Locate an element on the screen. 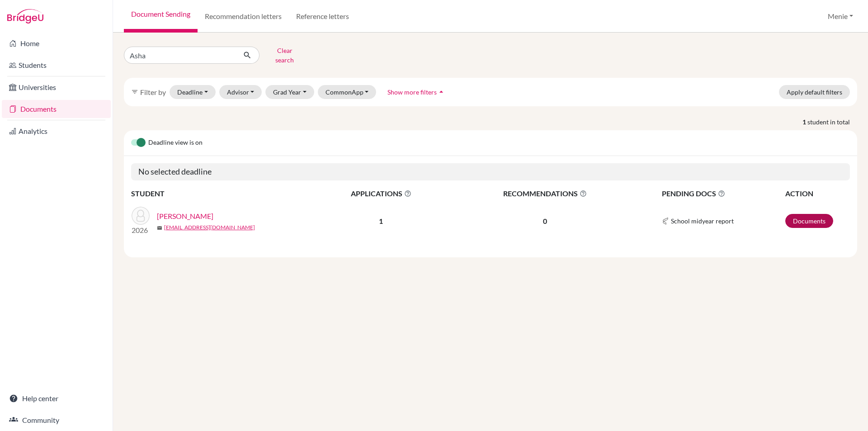  button: Apply default filters is located at coordinates (814, 92).